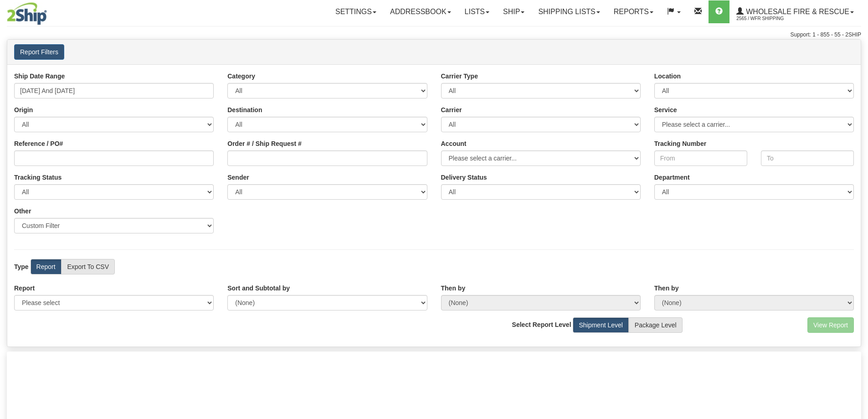  Describe the element at coordinates (656, 325) in the screenshot. I see `label: Package Level` at that location.